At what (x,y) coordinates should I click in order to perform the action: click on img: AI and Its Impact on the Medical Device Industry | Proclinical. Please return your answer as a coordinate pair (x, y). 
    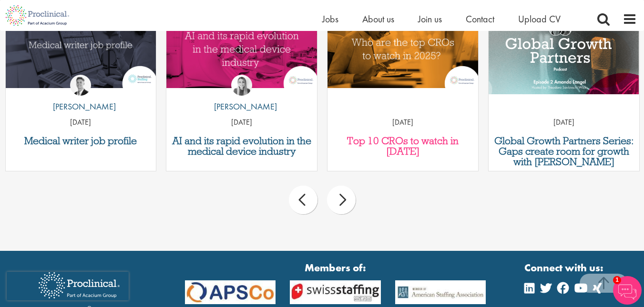
    Looking at the image, I should click on (241, 49).